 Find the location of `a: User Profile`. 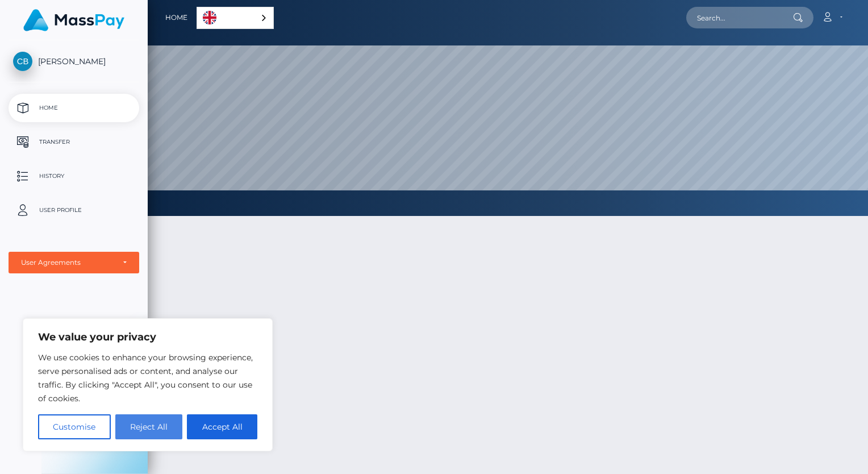

a: User Profile is located at coordinates (74, 210).